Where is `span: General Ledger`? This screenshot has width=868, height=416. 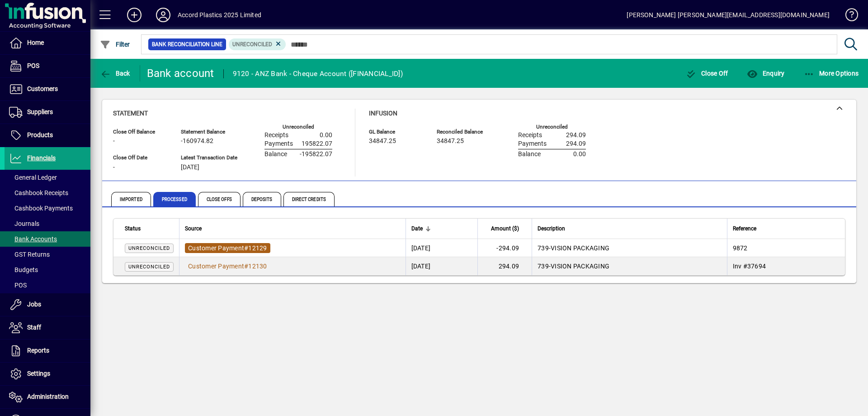
span: General Ledger is located at coordinates (33, 177).